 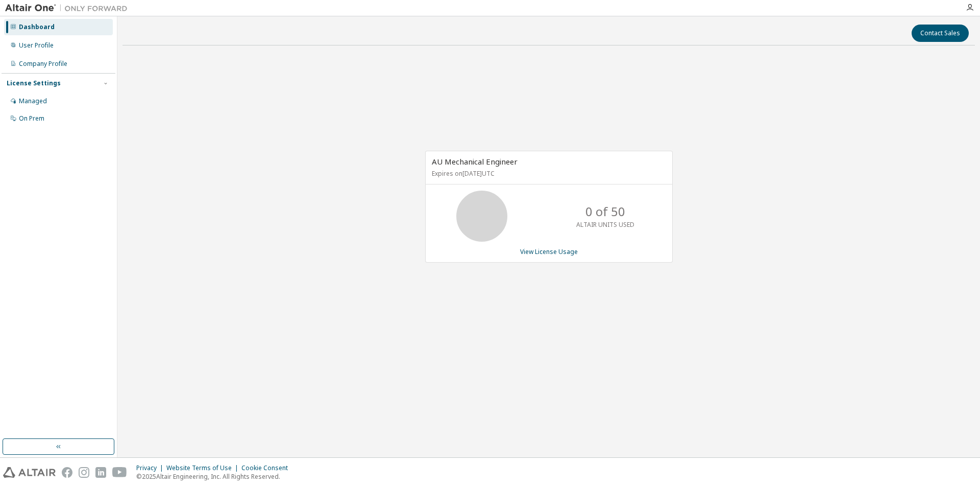 What do you see at coordinates (267, 468) in the screenshot?
I see `div: Cookie Consent` at bounding box center [267, 468].